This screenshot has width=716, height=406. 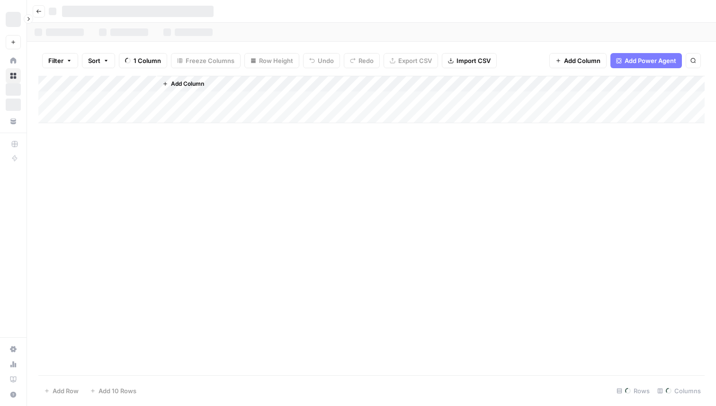 What do you see at coordinates (205, 61) in the screenshot?
I see `button: Freeze Columns` at bounding box center [205, 61].